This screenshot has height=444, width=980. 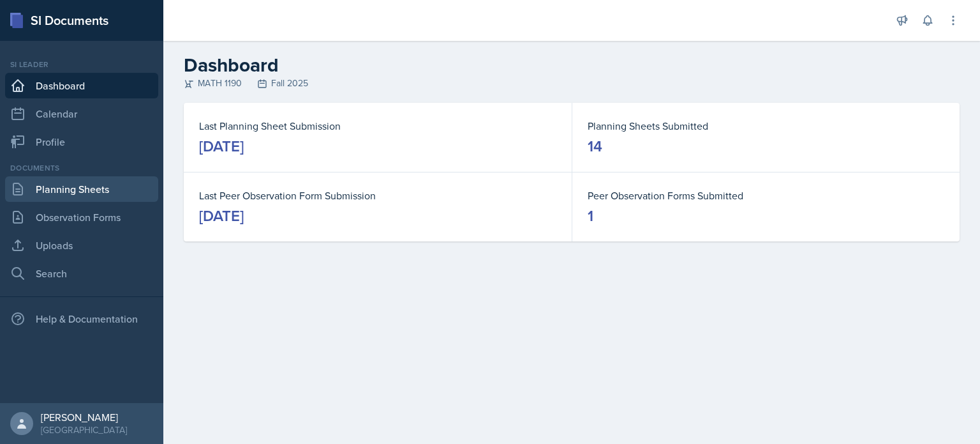 I want to click on dt: Planning Sheets Submitted, so click(x=766, y=126).